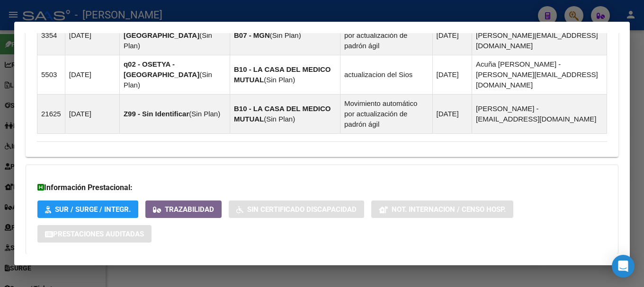  I want to click on strong: Z99 - Sin Identificar, so click(156, 113).